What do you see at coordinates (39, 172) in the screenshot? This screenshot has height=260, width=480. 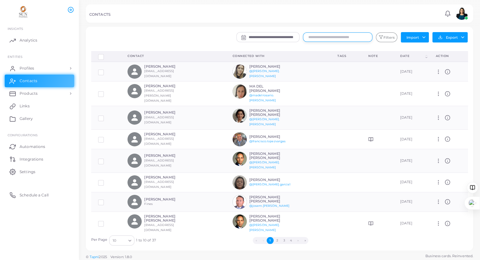 I see `a: Settings` at bounding box center [39, 172].